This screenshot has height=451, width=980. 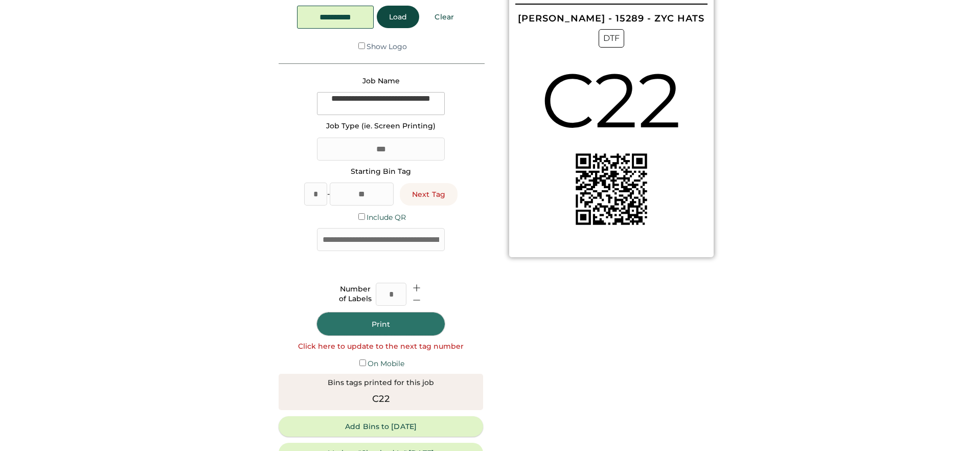 I want to click on button: Load, so click(x=398, y=17).